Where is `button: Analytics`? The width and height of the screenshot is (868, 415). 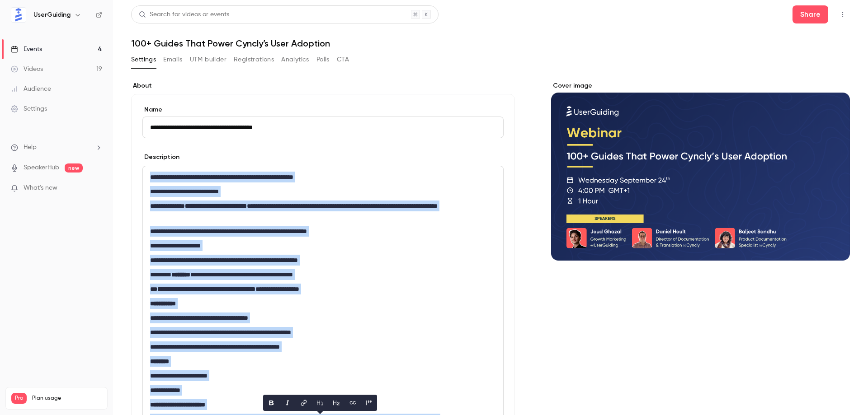
button: Analytics is located at coordinates (295, 60).